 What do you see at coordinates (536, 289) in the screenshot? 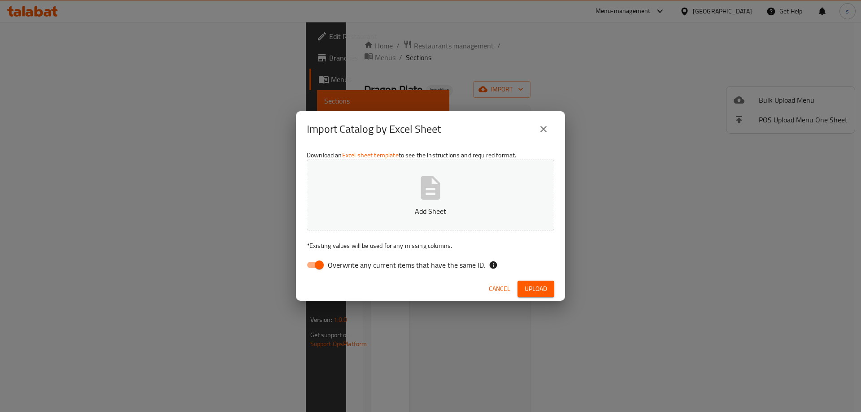
I see `span: Upload` at bounding box center [536, 289].